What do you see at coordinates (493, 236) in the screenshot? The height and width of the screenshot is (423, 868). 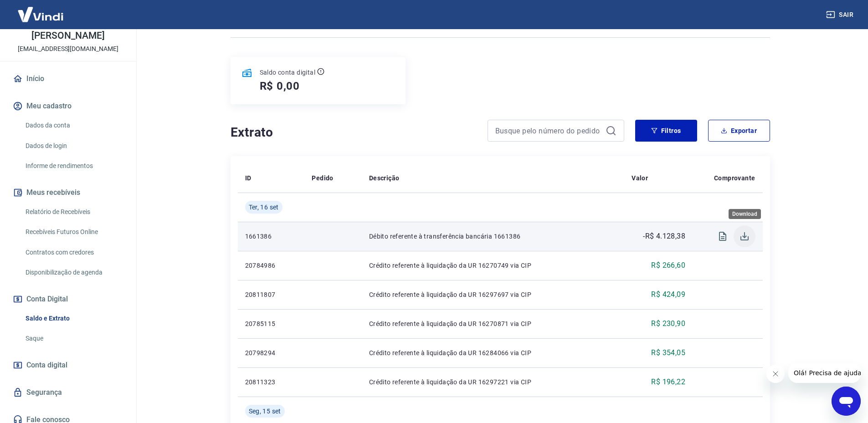 I see `p: Débito referente à transferência bancária 1661386` at bounding box center [493, 236].